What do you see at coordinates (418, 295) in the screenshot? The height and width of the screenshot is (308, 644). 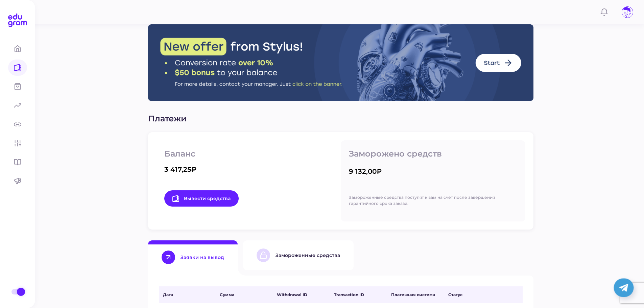 I see `span: Платежная система` at bounding box center [418, 295].